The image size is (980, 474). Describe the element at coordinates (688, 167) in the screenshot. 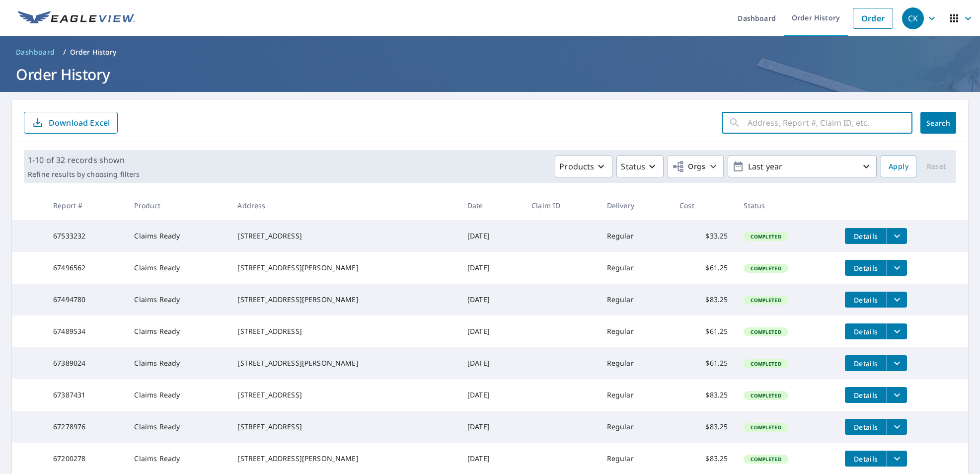

I see `span: Orgs` at that location.